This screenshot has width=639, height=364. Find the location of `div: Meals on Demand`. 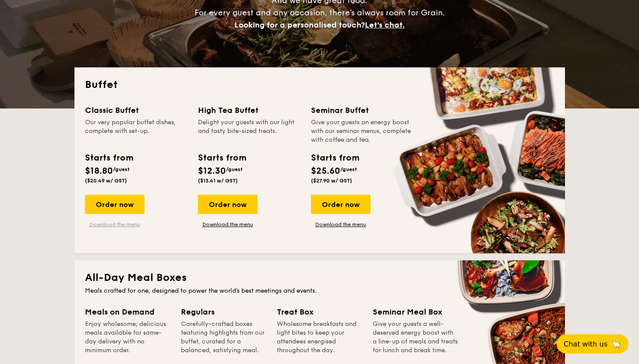

div: Meals on Demand is located at coordinates (127, 312).